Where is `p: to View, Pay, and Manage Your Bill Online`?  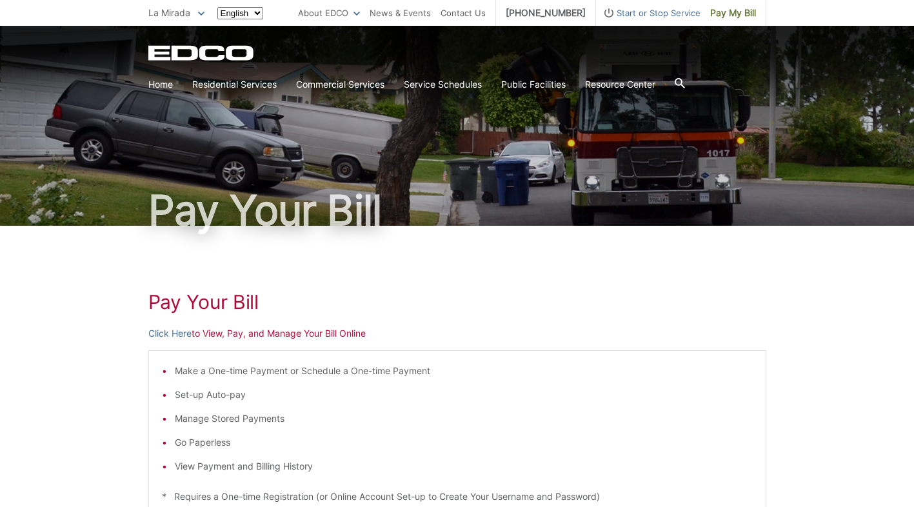 p: to View, Pay, and Manage Your Bill Online is located at coordinates (458, 334).